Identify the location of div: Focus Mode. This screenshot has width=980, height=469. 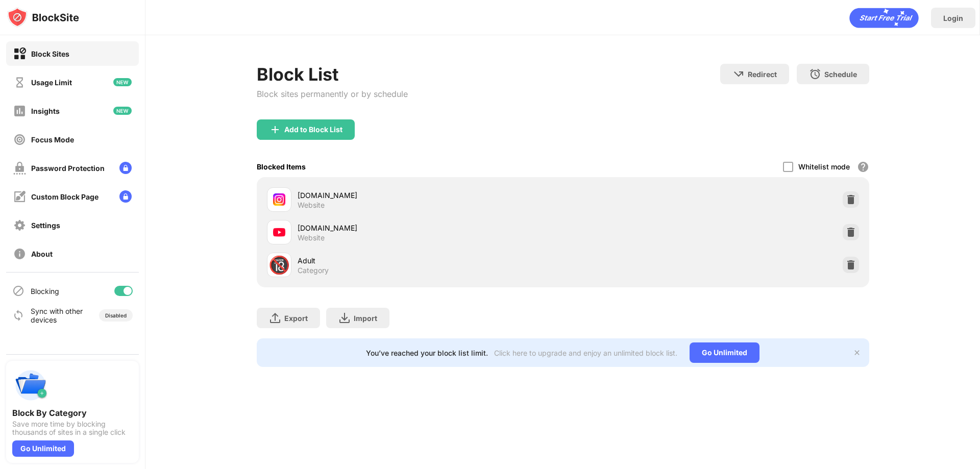
(53, 139).